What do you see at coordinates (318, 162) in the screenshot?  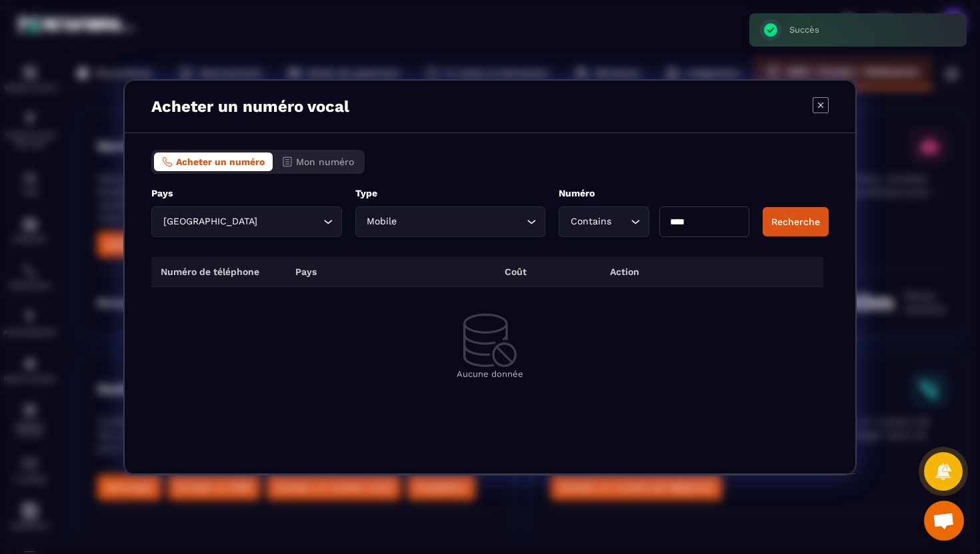 I see `button: Mon numéro` at bounding box center [318, 162].